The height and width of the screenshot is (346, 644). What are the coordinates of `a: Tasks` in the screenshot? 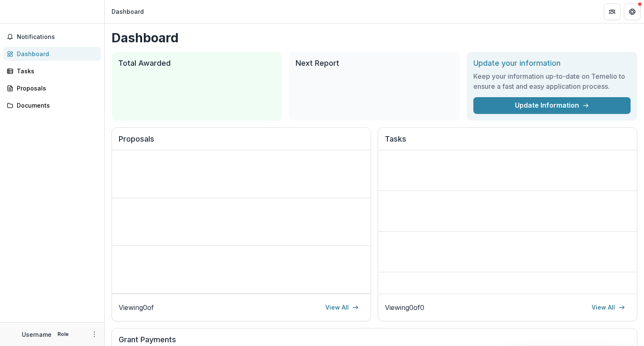 It's located at (52, 71).